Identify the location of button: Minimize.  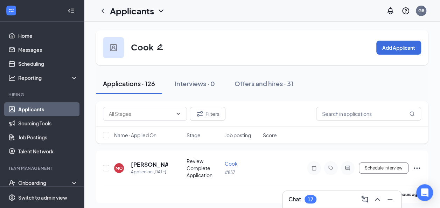
(390, 199).